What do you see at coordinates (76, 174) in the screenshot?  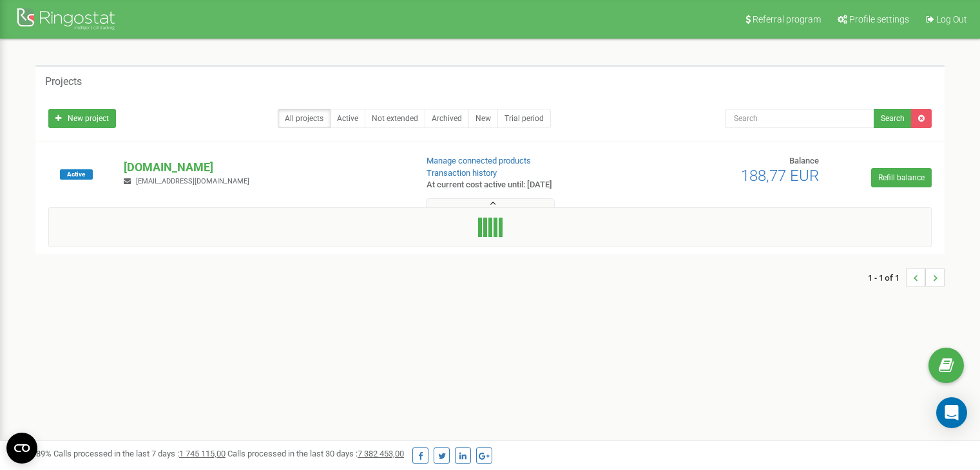 I see `span: Active` at bounding box center [76, 174].